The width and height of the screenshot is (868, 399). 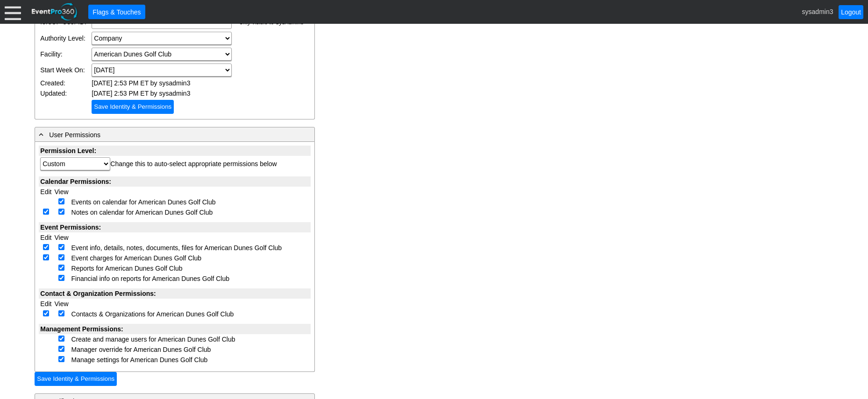 I want to click on span: Flags & Touches, so click(x=116, y=12).